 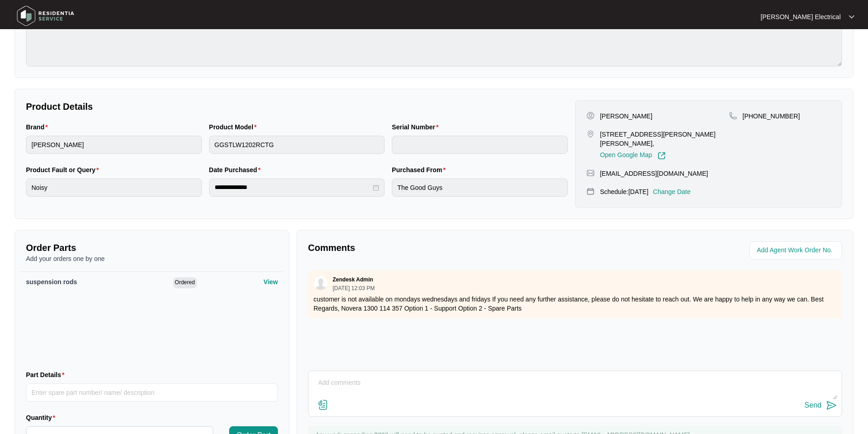 I want to click on p: Change Date, so click(x=672, y=192).